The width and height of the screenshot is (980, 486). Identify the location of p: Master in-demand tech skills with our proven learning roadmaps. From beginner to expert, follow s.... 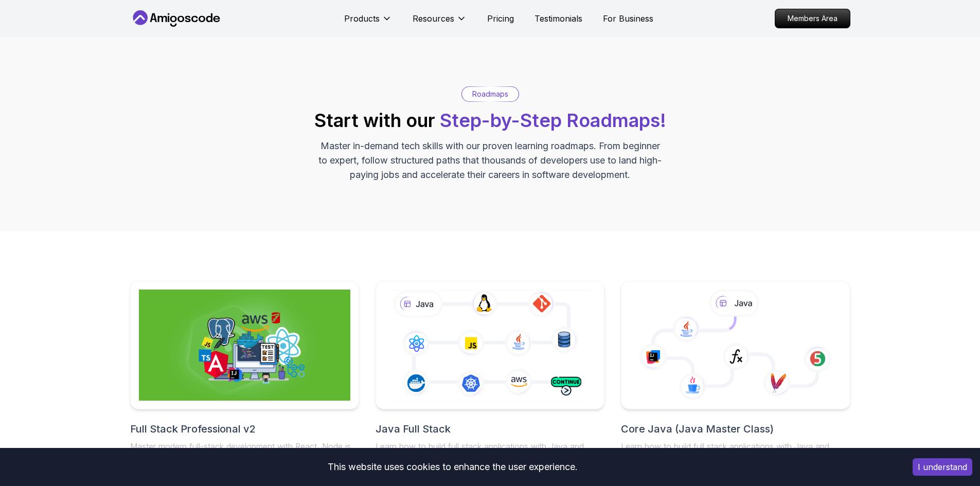
(490, 161).